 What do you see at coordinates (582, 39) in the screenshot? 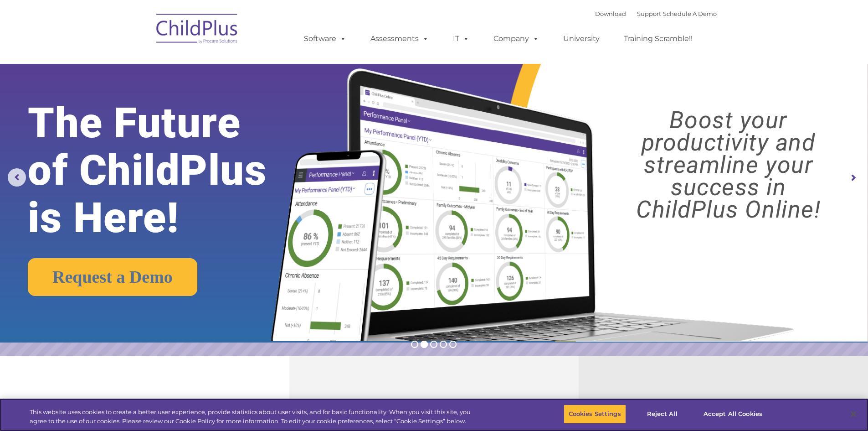
I see `a: University` at bounding box center [582, 39].